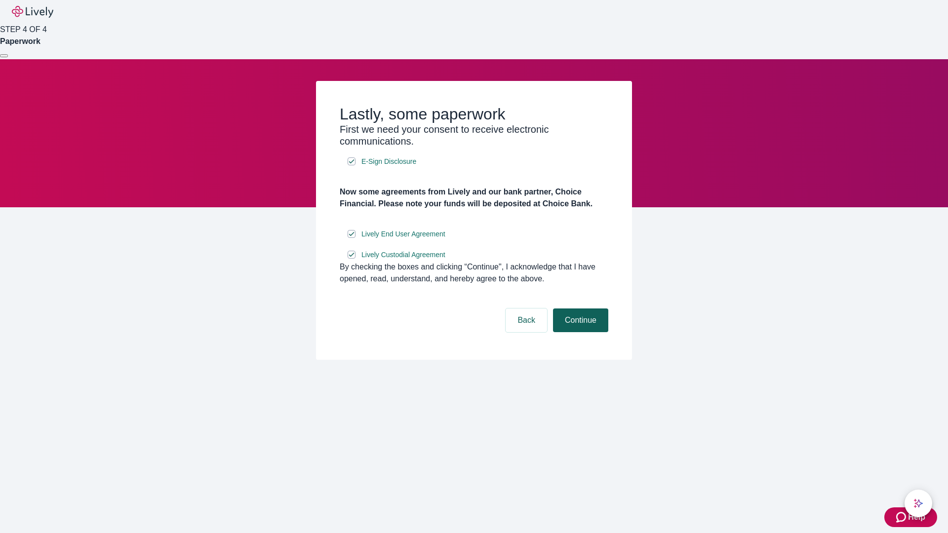 Image resolution: width=948 pixels, height=533 pixels. What do you see at coordinates (581, 321) in the screenshot?
I see `button: Continue` at bounding box center [581, 321].